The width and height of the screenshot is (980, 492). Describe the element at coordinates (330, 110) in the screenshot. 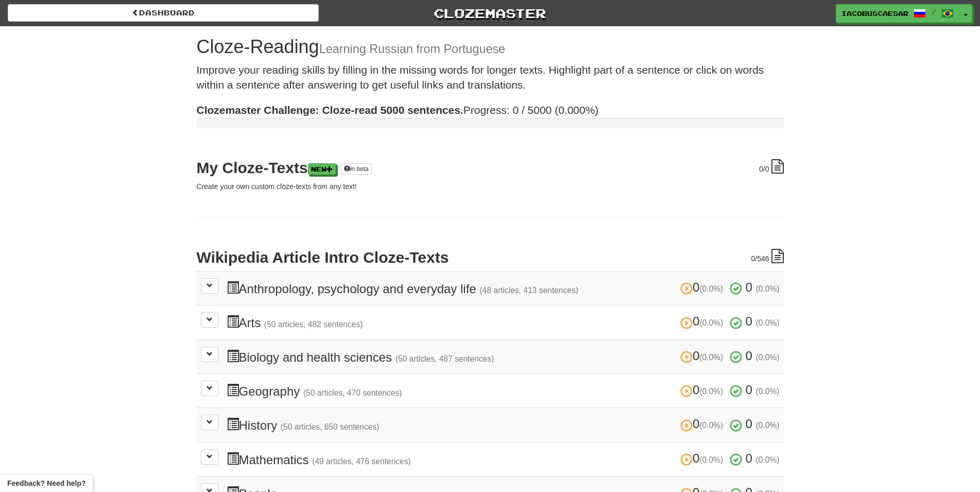

I see `strong: Clozemaster Challenge: Cloze-read 5000 sentences.` at that location.